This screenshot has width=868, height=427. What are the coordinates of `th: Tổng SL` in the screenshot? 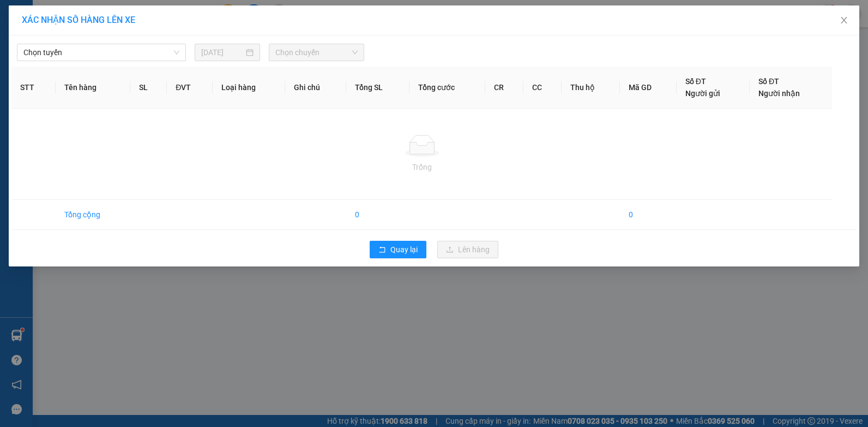 It's located at (378, 87).